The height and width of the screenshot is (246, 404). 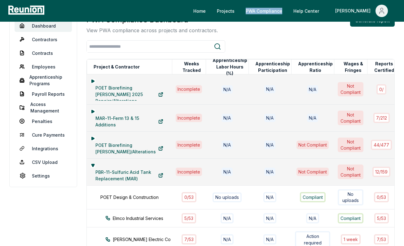 What do you see at coordinates (43, 67) in the screenshot?
I see `a: Employees` at bounding box center [43, 67].